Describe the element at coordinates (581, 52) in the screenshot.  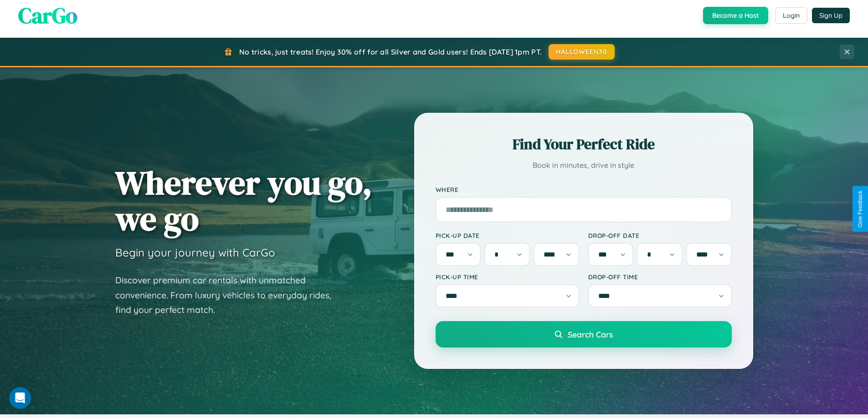
I see `button: HALLOWEEN30` at that location.